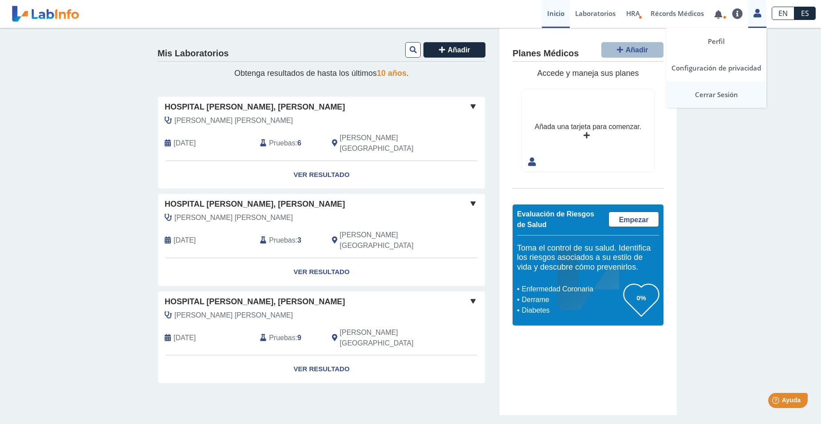  I want to click on h4: Mis Laboratorios, so click(193, 54).